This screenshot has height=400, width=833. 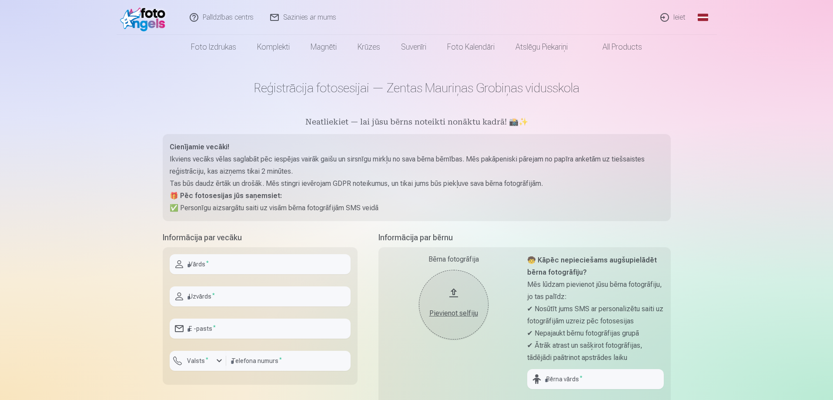 What do you see at coordinates (198, 361) in the screenshot?
I see `label: Valsts` at bounding box center [198, 361].